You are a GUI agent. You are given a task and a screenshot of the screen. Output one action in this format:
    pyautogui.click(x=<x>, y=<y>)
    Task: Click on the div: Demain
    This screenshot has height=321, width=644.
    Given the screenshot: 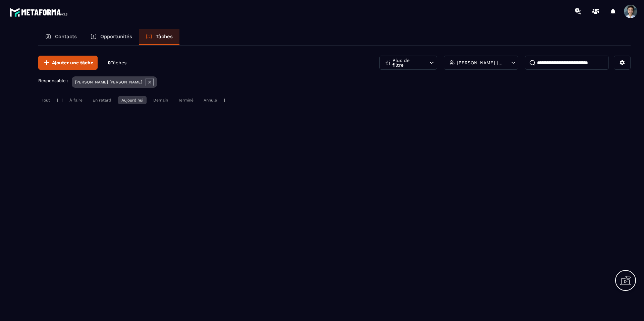 What is the action you would take?
    pyautogui.click(x=161, y=100)
    